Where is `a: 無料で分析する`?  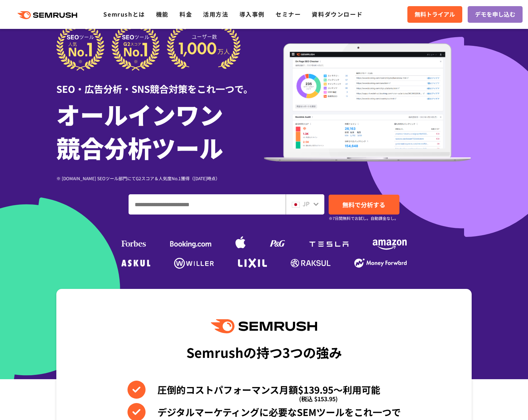 a: 無料で分析する is located at coordinates (364, 204).